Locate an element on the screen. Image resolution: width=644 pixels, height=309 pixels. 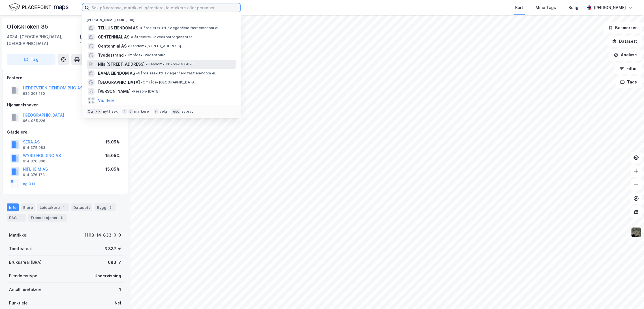
span: Eiendom • 301-53-167-0-0 is located at coordinates (170, 65).